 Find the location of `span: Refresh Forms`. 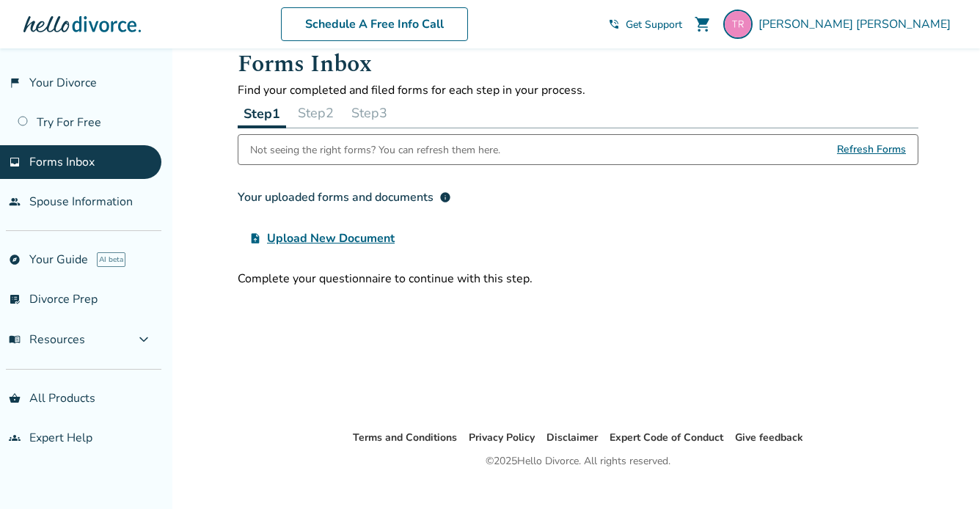

span: Refresh Forms is located at coordinates (871, 150).